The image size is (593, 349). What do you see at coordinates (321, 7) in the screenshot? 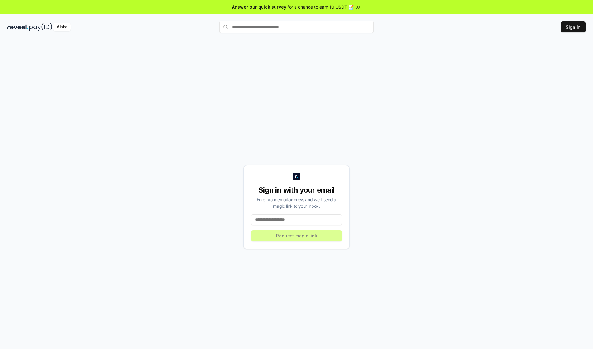
I see `span: for a chance to earn 10 USDT 📝` at bounding box center [321, 7].